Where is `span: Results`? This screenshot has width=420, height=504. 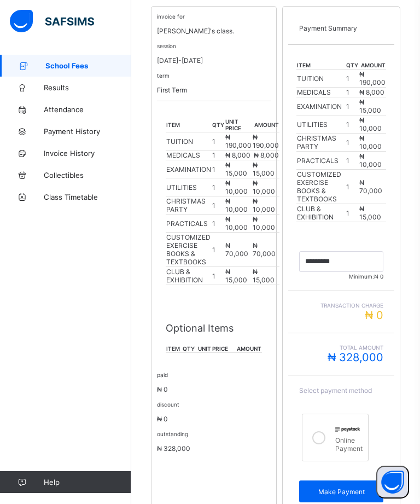 span: Results is located at coordinates (87, 87).